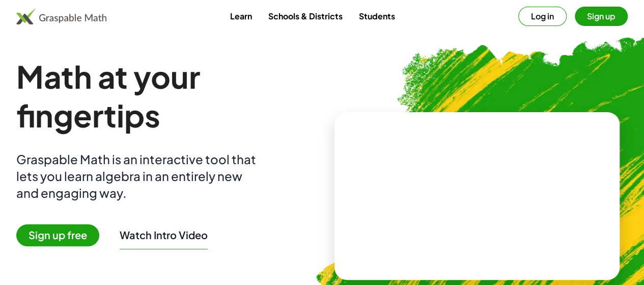 The image size is (644, 285). Describe the element at coordinates (376, 16) in the screenshot. I see `a: Students` at that location.